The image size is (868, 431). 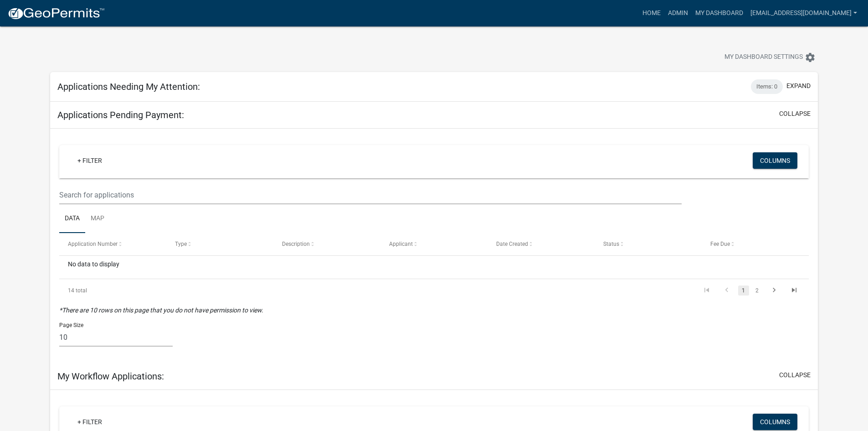 I want to click on span: Description, so click(x=296, y=244).